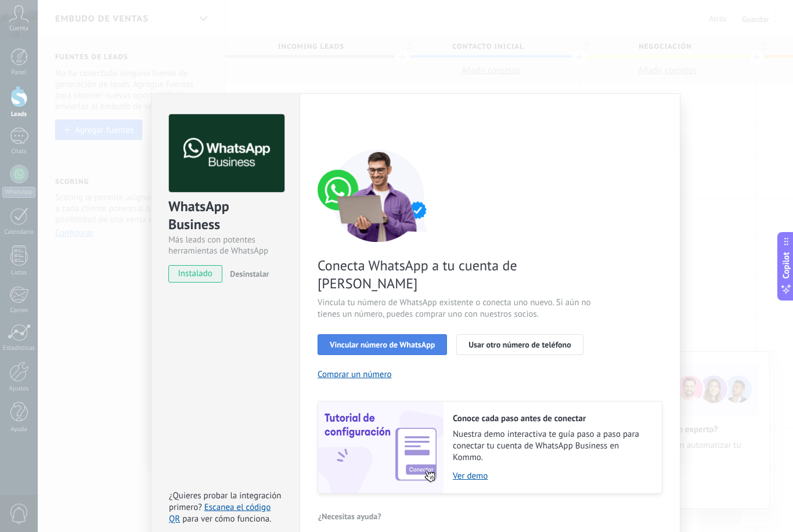  What do you see at coordinates (379, 195) in the screenshot?
I see `img: connect number` at bounding box center [379, 195].